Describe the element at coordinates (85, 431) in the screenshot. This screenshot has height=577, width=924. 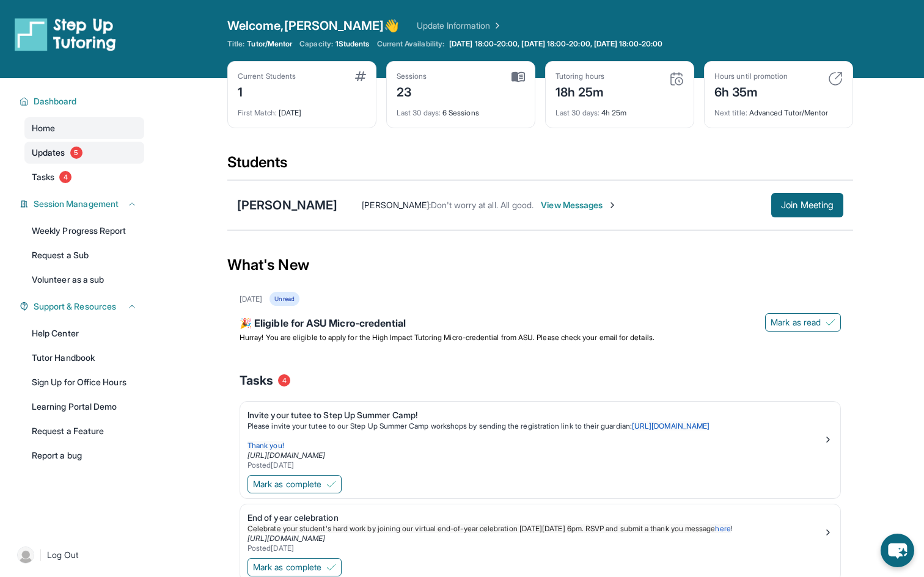
I see `a: Request a Feature` at that location.